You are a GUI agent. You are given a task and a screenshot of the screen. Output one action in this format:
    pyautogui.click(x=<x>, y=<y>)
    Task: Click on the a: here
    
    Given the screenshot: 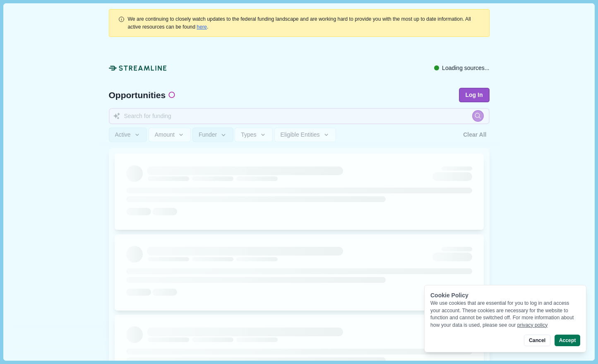 What is the action you would take?
    pyautogui.click(x=202, y=27)
    